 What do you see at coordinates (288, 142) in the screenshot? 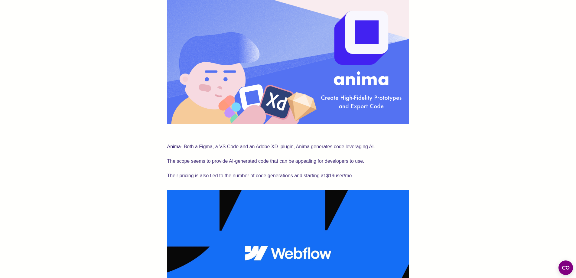
I see `p: - Both a Figma, a VS Code and an Adobe XD plugin, Anima generates code leveraging AI.` at bounding box center [288, 142].